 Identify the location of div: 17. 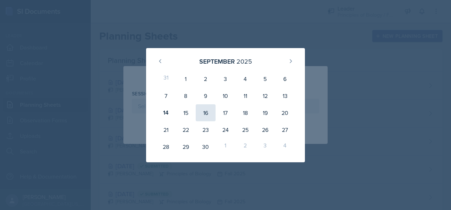
(225, 113).